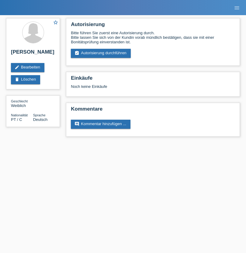 This screenshot has height=253, width=246. Describe the element at coordinates (153, 26) in the screenshot. I see `h2: Autorisierung` at that location.